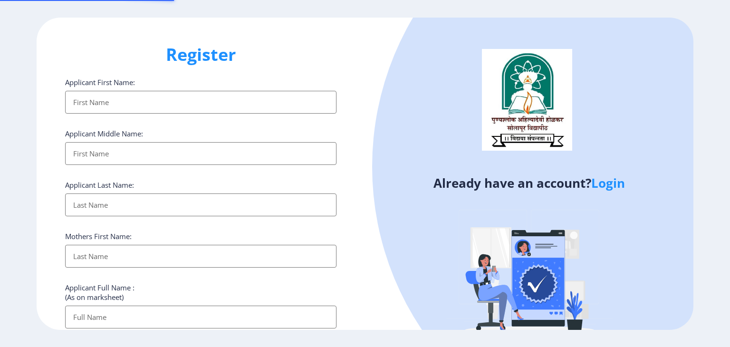  What do you see at coordinates (100, 82) in the screenshot?
I see `label: Applicant First Name:` at bounding box center [100, 82].